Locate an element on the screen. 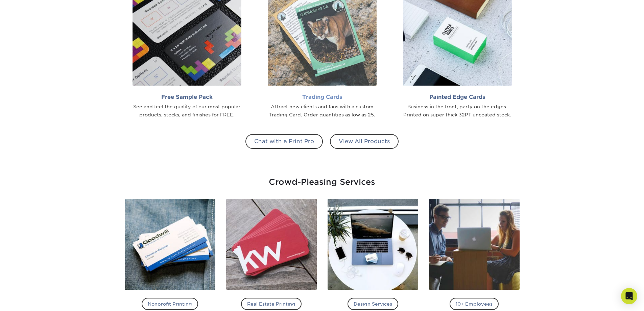  div: See and feel the quality of our most popular products, stocks, and finishes for FREE. is located at coordinates (187, 111).